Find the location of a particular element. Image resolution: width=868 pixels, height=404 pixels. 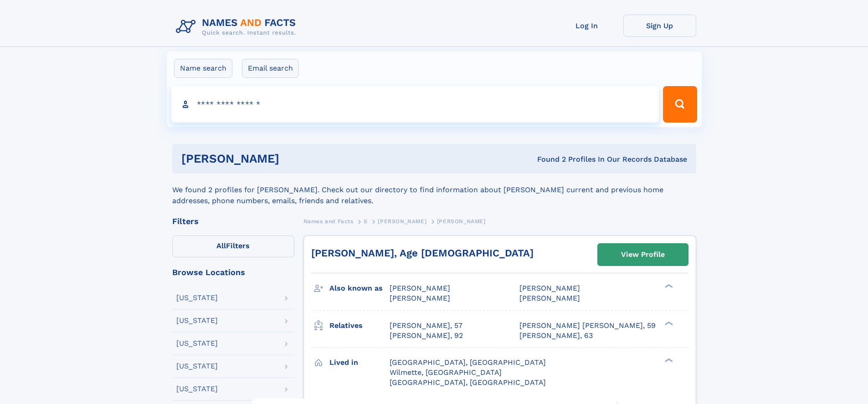

input: search input is located at coordinates (415, 104).